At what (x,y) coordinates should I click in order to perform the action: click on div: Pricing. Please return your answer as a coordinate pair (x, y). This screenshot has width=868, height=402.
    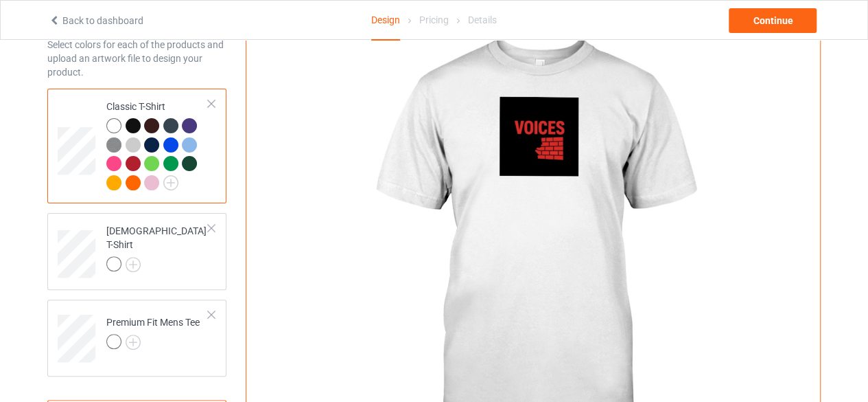
    Looking at the image, I should click on (434, 20).